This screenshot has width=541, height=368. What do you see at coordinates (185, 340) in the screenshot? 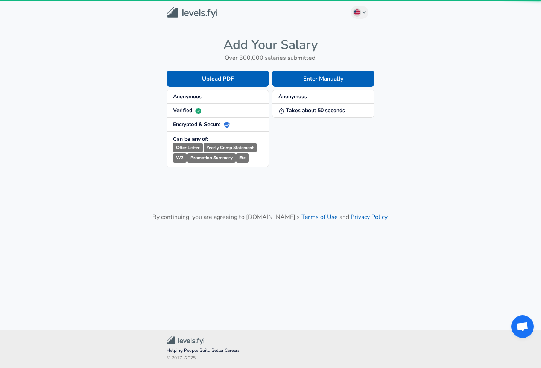
I see `img: Levels.fyi Community` at bounding box center [185, 340].